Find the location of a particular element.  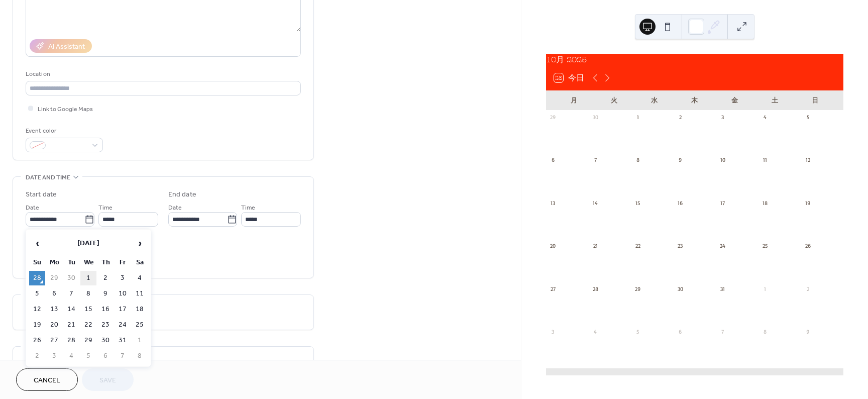

div: 8 is located at coordinates (766, 332).